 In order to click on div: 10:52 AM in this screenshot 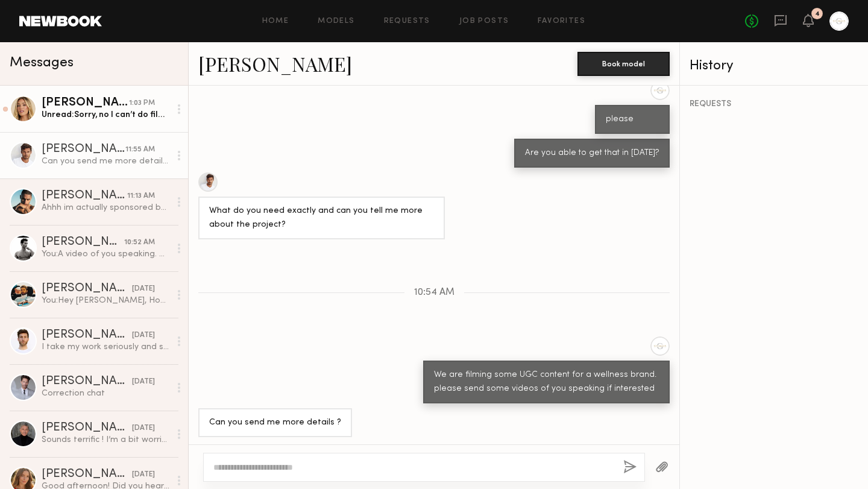, I will do `click(140, 242)`.